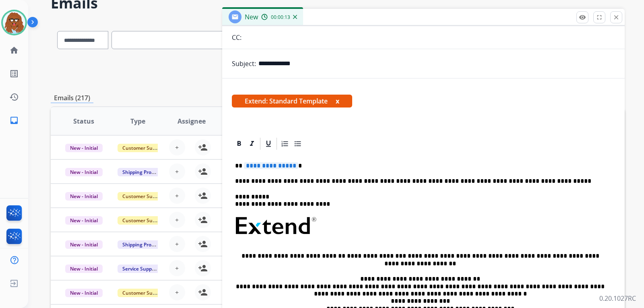 The width and height of the screenshot is (644, 308). Describe the element at coordinates (14, 73) in the screenshot. I see `mat-icon: list_alt` at that location.